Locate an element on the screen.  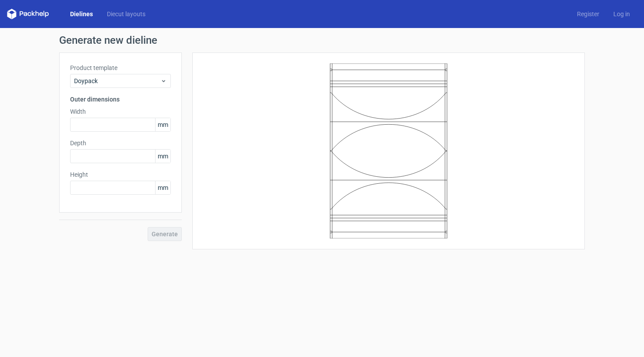
a: Diecut layouts is located at coordinates (126, 14).